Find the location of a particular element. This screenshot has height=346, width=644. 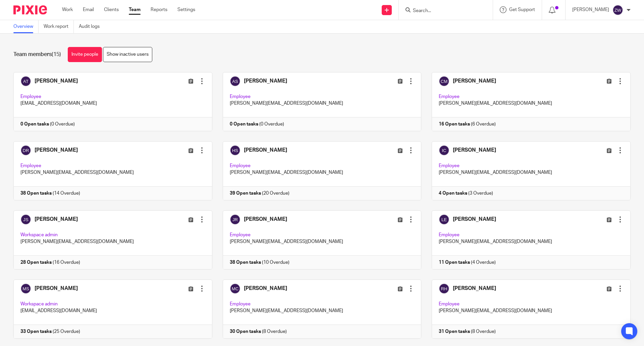

a: Email is located at coordinates (88, 10).